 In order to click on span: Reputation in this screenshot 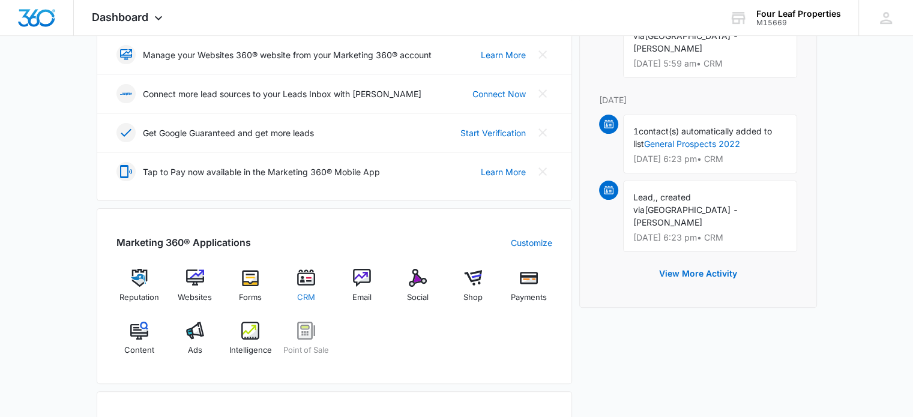, I will do `click(139, 298)`.